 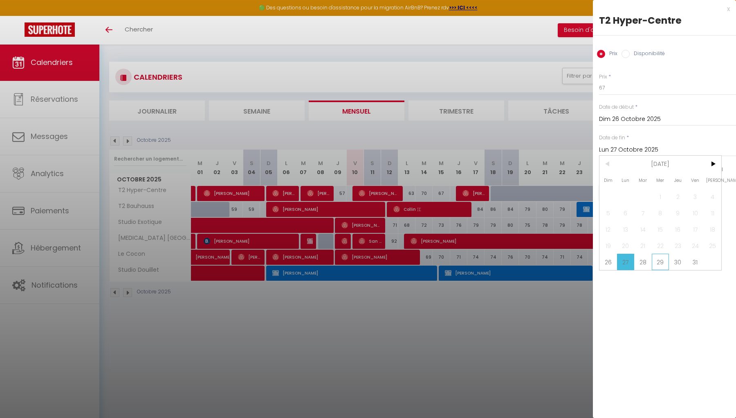 I want to click on span: 24, so click(x=695, y=246).